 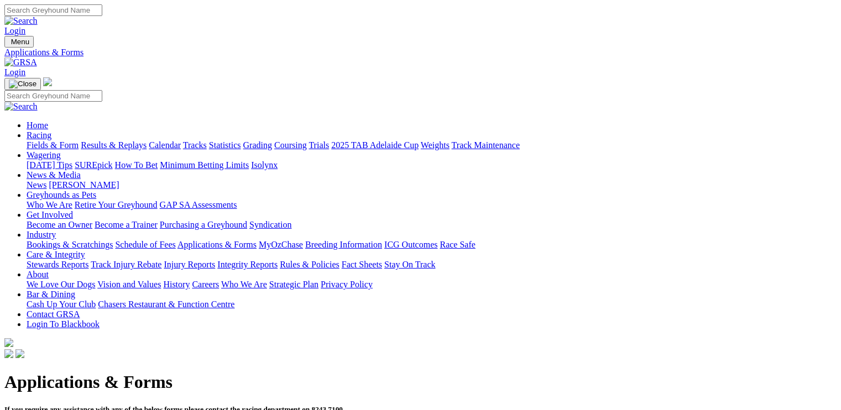 I want to click on a: Injury Reports, so click(x=189, y=264).